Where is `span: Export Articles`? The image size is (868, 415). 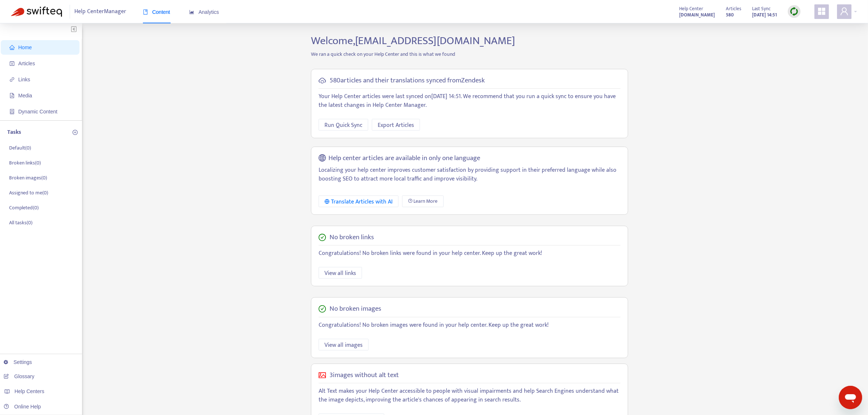
span: Export Articles is located at coordinates (396, 125).